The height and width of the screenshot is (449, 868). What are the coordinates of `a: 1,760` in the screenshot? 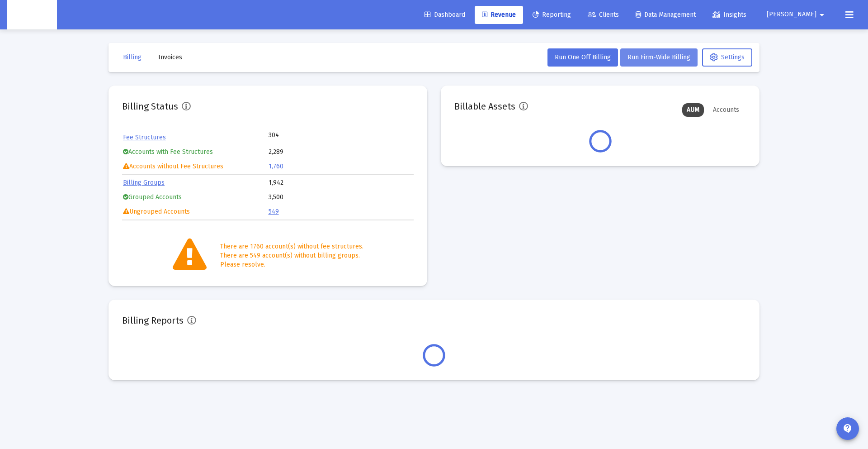 It's located at (276, 166).